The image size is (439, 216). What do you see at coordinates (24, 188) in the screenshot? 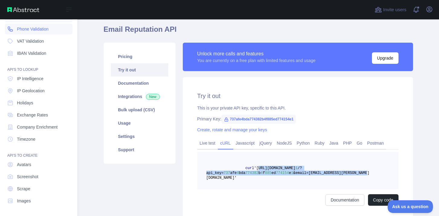
I see `span: Scrape` at bounding box center [24, 188].